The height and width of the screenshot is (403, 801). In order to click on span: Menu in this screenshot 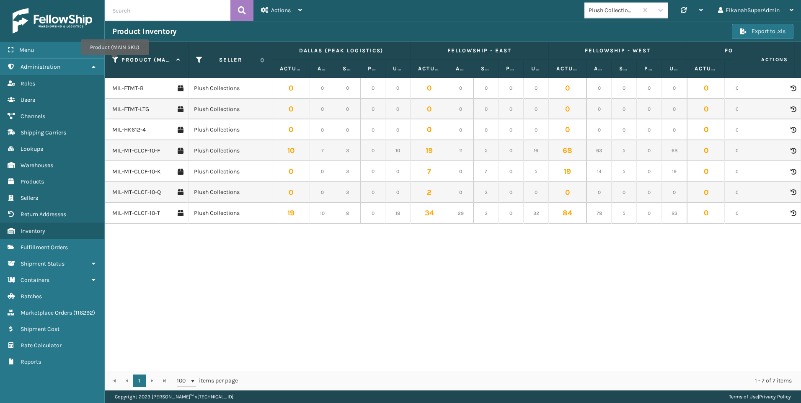, I will do `click(26, 50)`.